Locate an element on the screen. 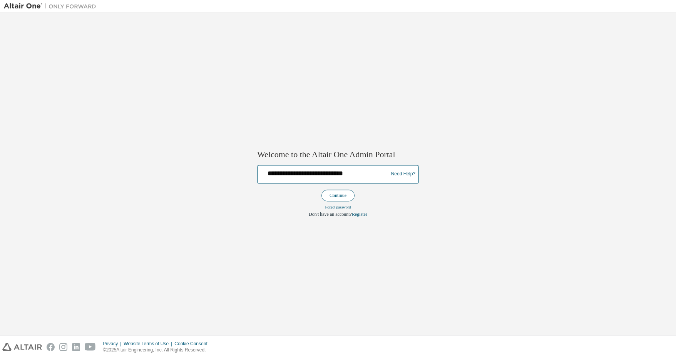 Image resolution: width=676 pixels, height=358 pixels. img: youtube.svg is located at coordinates (90, 346).